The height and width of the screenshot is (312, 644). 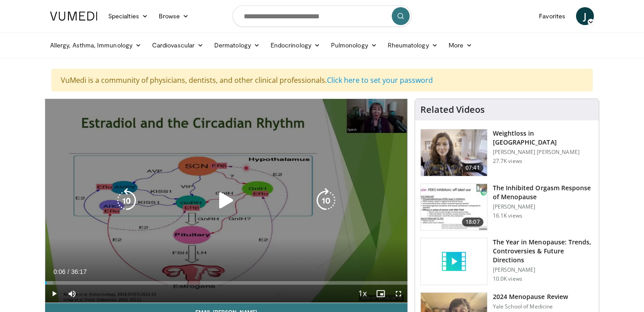 What do you see at coordinates (413, 45) in the screenshot?
I see `a: Rheumatology` at bounding box center [413, 45].